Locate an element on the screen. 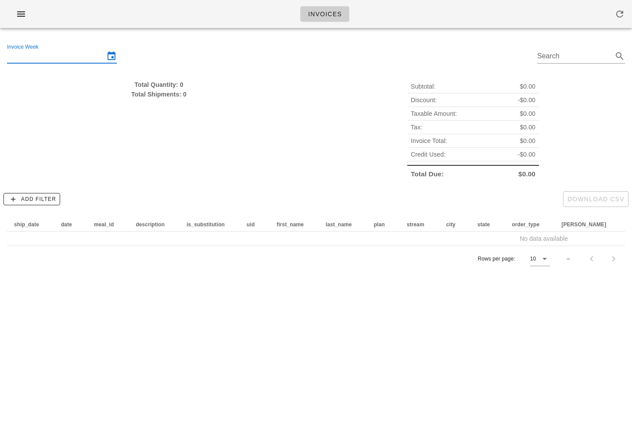  div: Total Shipments: 0 is located at coordinates (159, 94).